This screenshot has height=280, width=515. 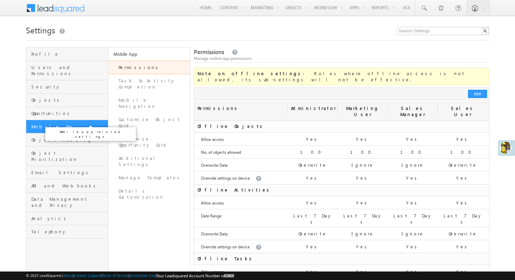 What do you see at coordinates (341, 59) in the screenshot?
I see `div: Manage mobile app permissions` at bounding box center [341, 59].